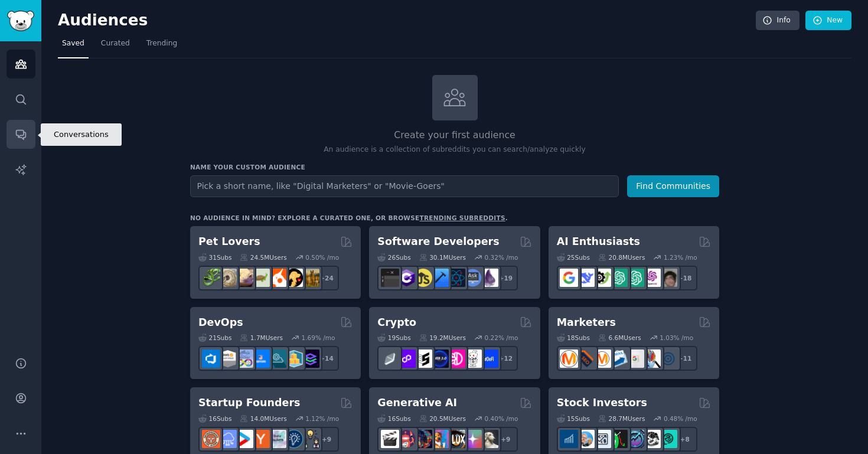  I want to click on div: 1.23 % /mo, so click(680, 257).